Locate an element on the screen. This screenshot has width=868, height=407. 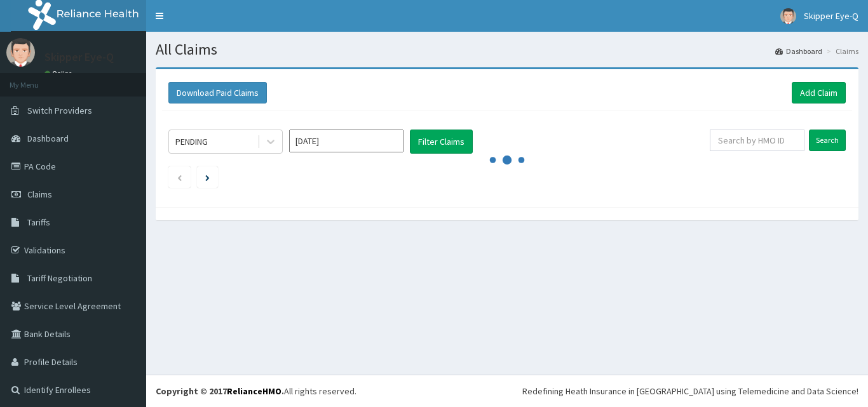
input: Search is located at coordinates (828, 140).